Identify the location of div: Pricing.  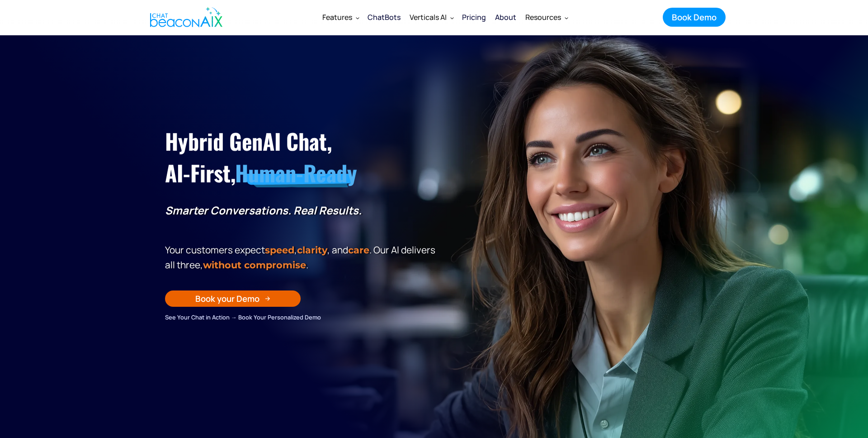
(474, 17).